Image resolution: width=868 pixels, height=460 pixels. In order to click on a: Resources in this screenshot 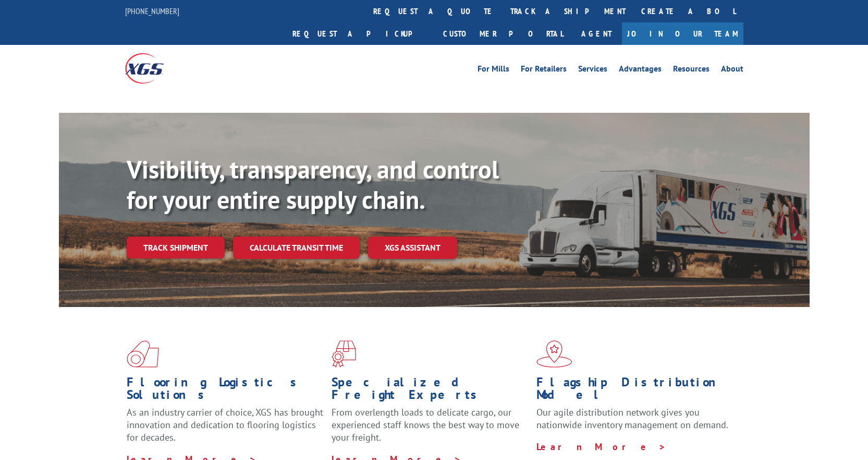, I will do `click(691, 71)`.